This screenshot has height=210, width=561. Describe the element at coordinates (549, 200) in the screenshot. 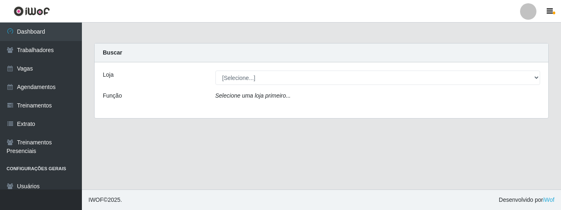

I see `a: iWof` at that location.